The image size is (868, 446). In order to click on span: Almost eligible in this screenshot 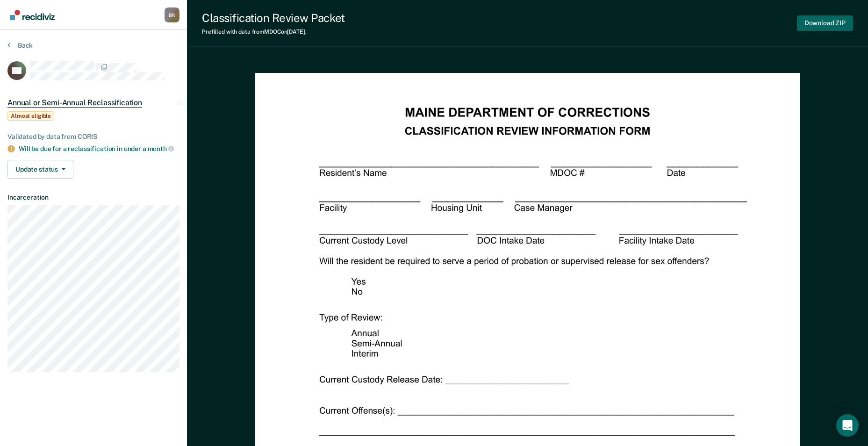, I will do `click(31, 116)`.